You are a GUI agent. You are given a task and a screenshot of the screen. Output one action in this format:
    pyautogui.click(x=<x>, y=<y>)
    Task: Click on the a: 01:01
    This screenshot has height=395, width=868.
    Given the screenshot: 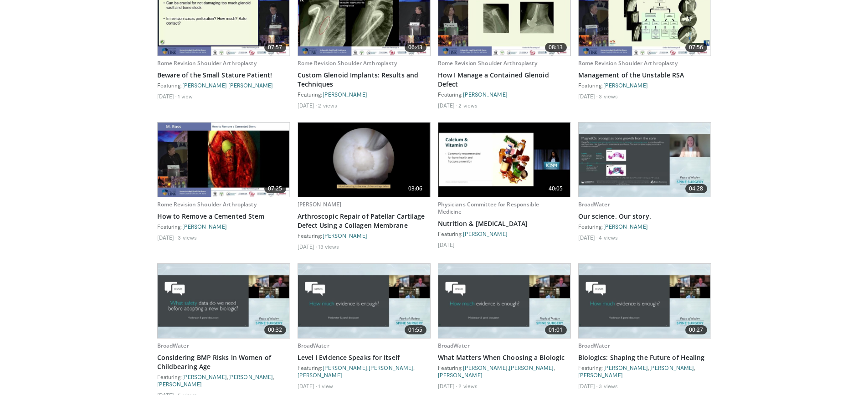 What is the action you would take?
    pyautogui.click(x=505, y=301)
    